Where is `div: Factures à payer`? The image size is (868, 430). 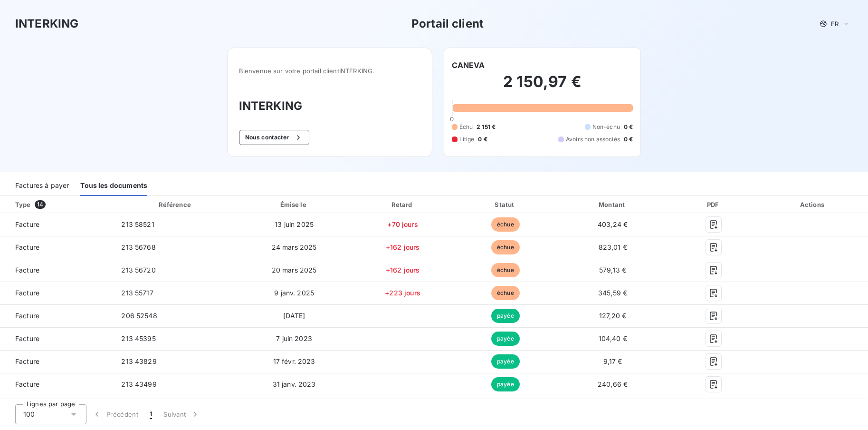 div: Factures à payer is located at coordinates (42, 186).